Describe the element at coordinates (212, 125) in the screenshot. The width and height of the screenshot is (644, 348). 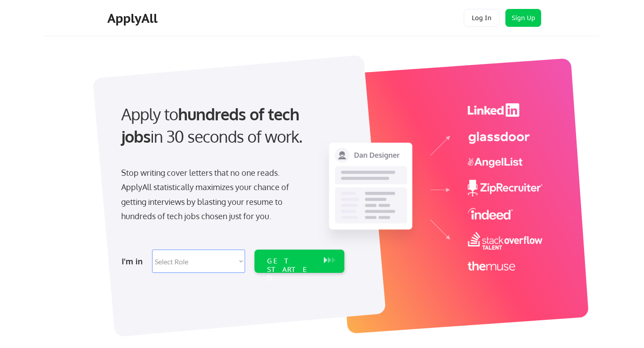
I see `strong: hundreds of tech jobs` at that location.